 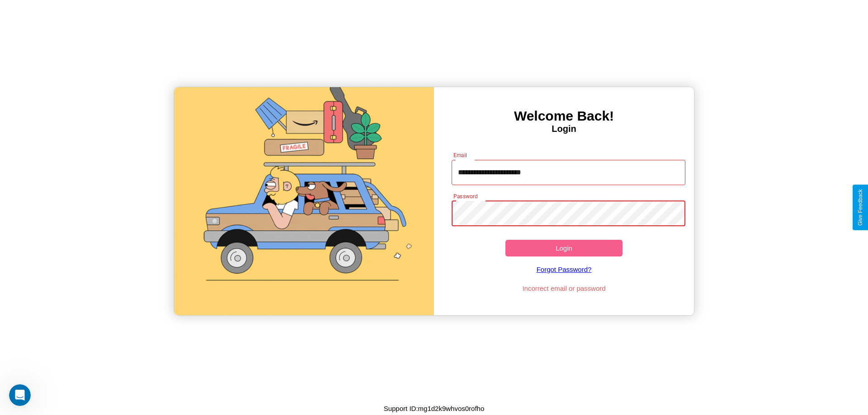 I want to click on h3: Welcome Back!, so click(x=564, y=116).